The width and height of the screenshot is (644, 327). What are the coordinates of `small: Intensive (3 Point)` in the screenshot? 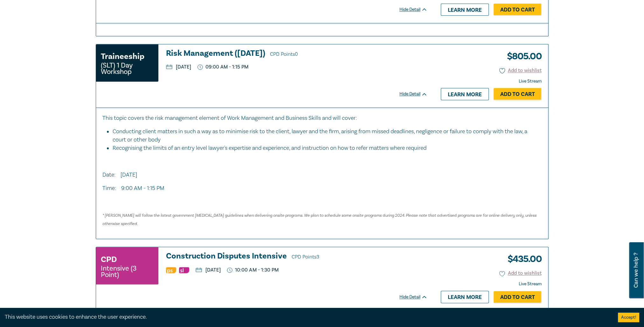 It's located at (127, 271).